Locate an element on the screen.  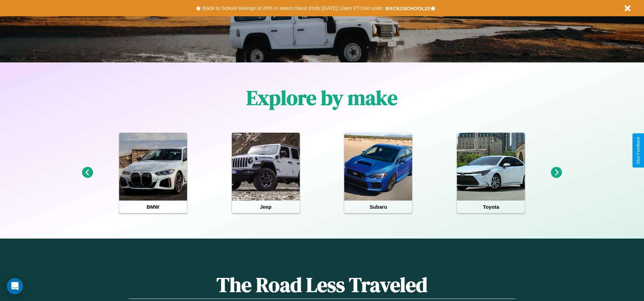
div: Give Feedback is located at coordinates (638, 150).